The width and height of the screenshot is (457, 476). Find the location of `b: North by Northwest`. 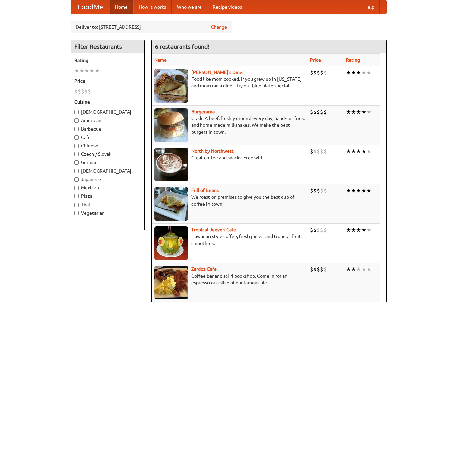

b: North by Northwest is located at coordinates (213, 151).